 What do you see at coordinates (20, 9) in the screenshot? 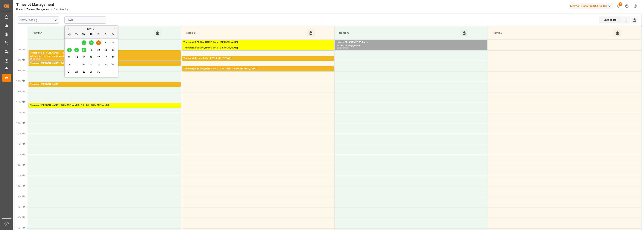
I see `a: Home` at bounding box center [20, 9].